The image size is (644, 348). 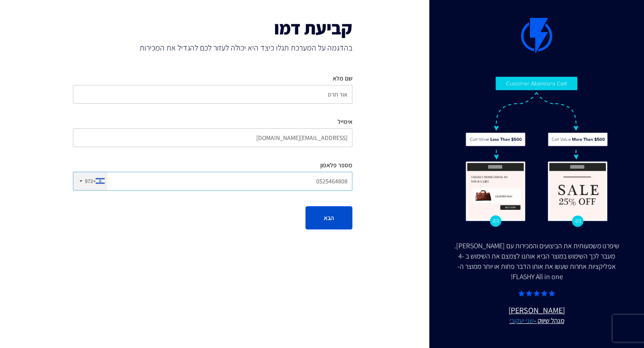 What do you see at coordinates (90, 181) in the screenshot?
I see `div: +972` at bounding box center [90, 181].